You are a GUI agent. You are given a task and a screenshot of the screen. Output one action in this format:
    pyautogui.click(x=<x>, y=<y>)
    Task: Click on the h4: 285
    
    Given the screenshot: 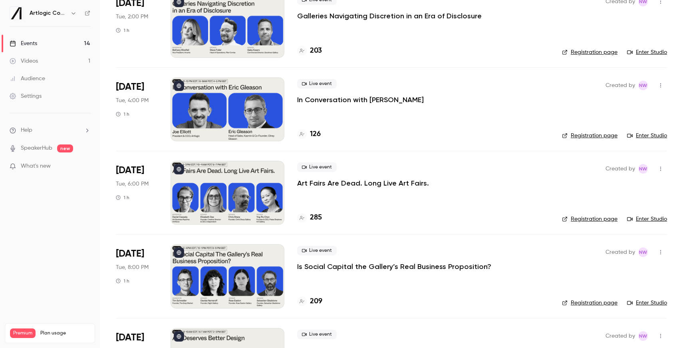 What is the action you would take?
    pyautogui.click(x=316, y=218)
    